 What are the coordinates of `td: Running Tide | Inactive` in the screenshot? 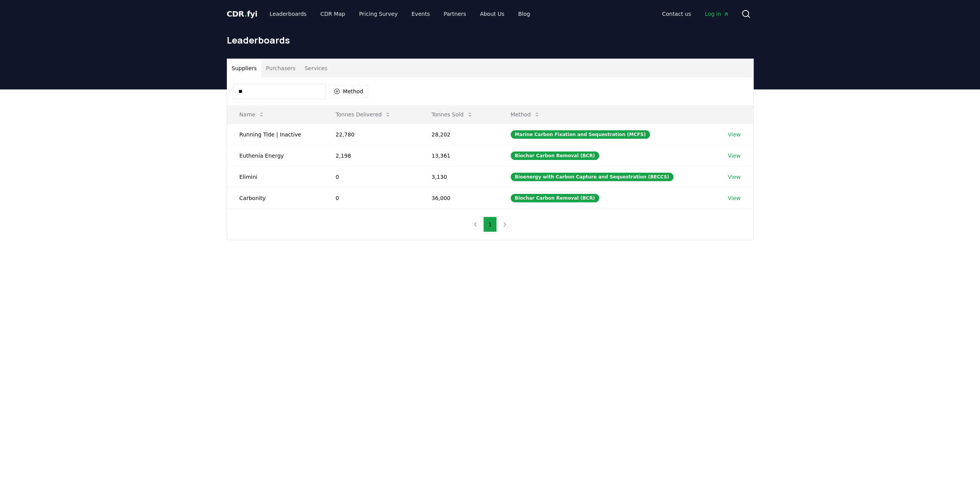 It's located at (275, 134).